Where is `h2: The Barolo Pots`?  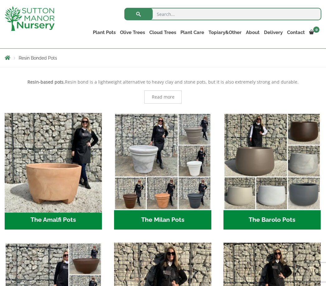 h2: The Barolo Pots is located at coordinates (272, 220).